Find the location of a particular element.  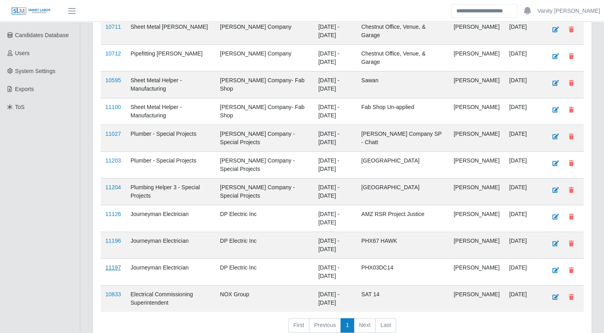

td: Fab Shop Un-applied is located at coordinates (402, 111).